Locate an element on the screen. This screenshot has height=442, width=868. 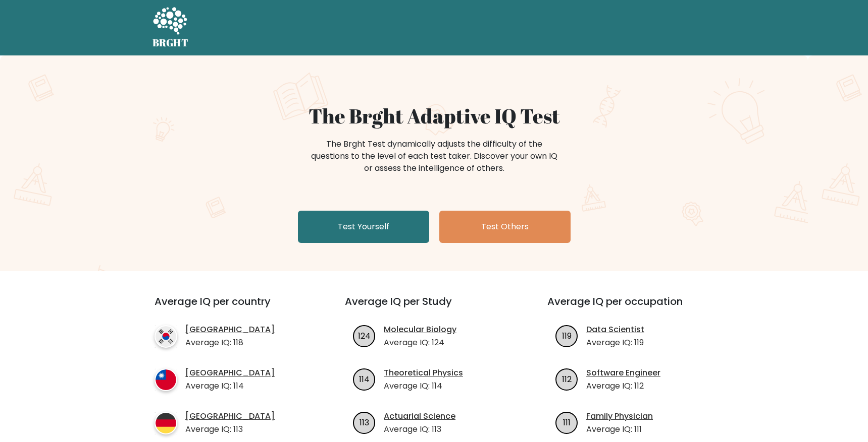
text: 114 is located at coordinates (364, 379).